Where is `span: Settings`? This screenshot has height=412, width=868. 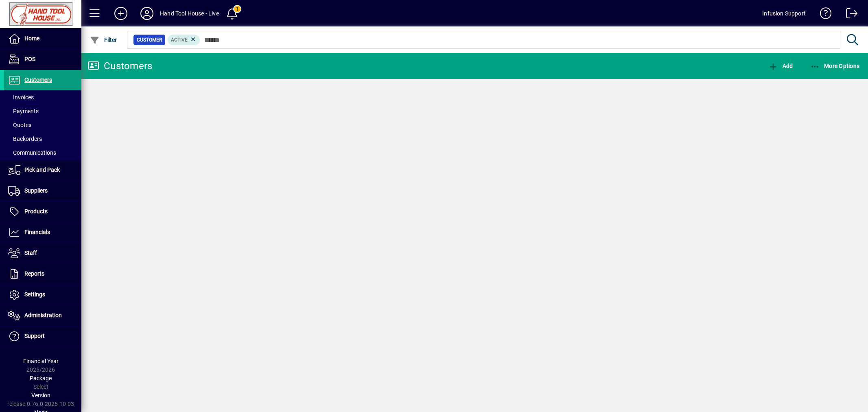 span: Settings is located at coordinates (34, 295).